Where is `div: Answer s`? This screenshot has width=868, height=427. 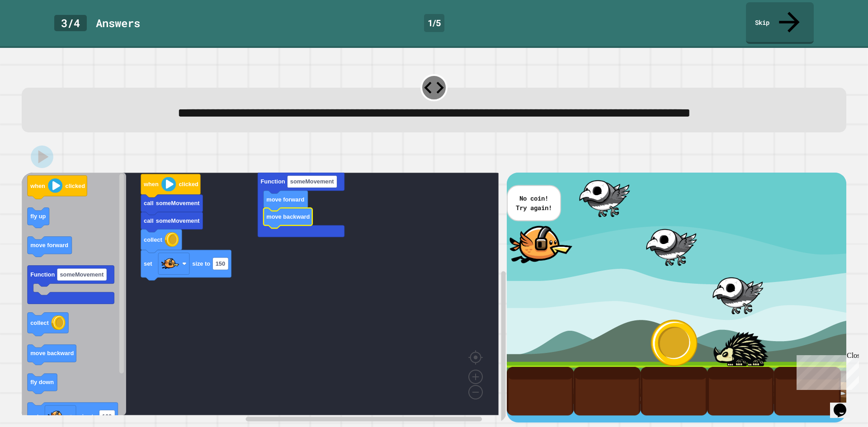
div: Answer s is located at coordinates (118, 23).